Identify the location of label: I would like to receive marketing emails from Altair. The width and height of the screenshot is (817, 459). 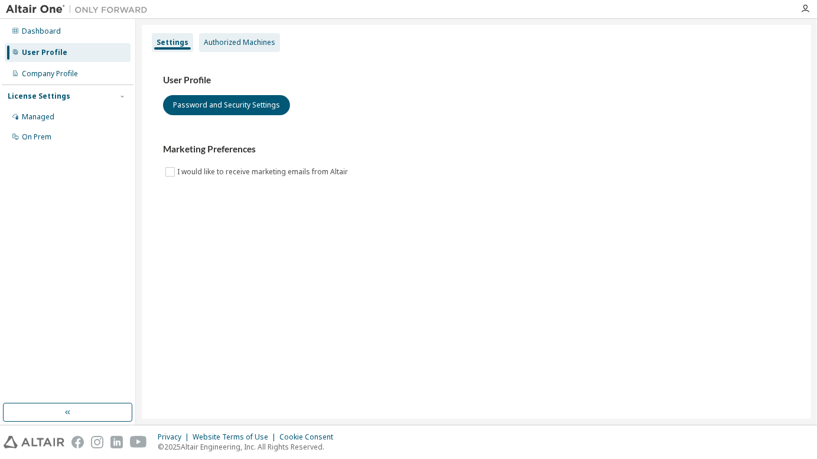
(264, 172).